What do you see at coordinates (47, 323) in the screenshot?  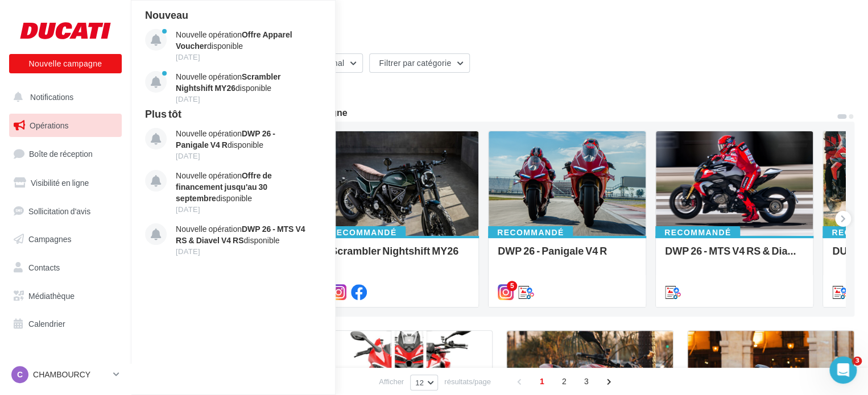 I see `span: Calendrier` at bounding box center [47, 323].